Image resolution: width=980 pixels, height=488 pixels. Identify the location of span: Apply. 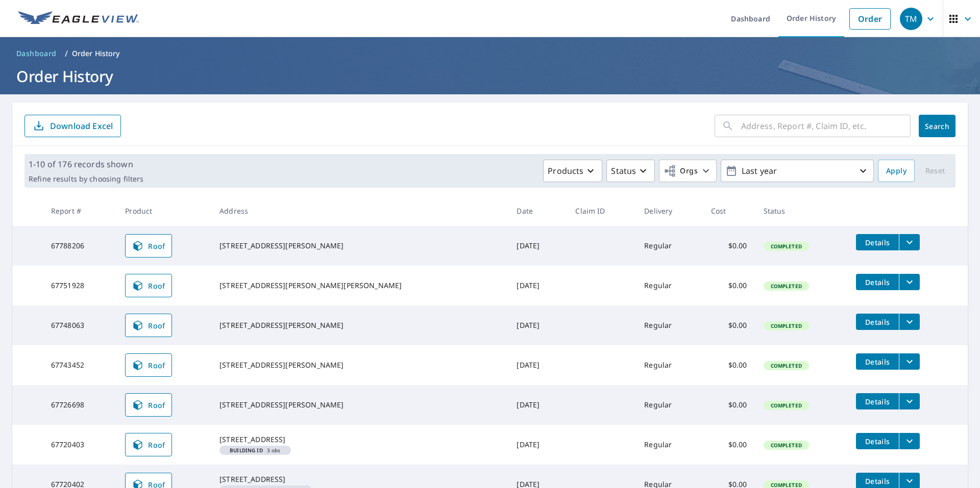
(896, 171).